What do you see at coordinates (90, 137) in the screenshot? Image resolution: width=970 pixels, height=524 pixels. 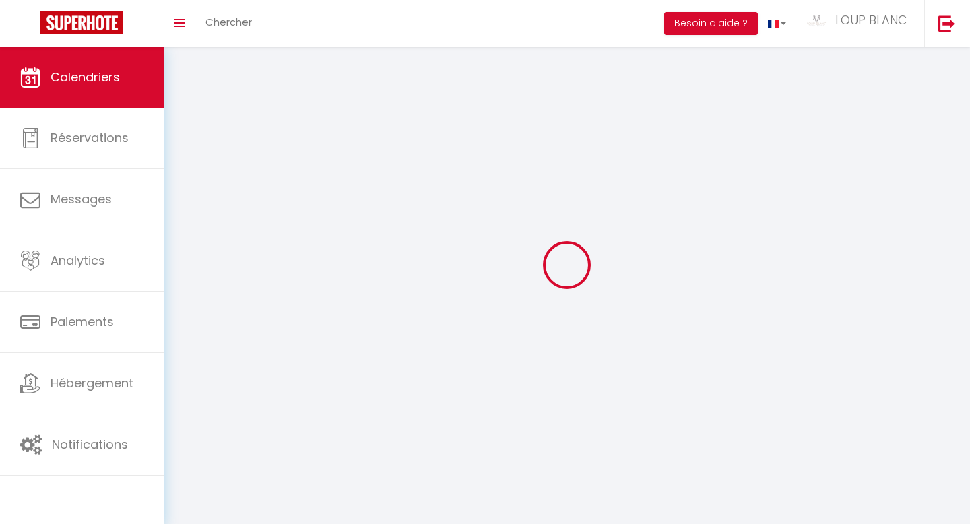 I see `span: Réservations` at bounding box center [90, 137].